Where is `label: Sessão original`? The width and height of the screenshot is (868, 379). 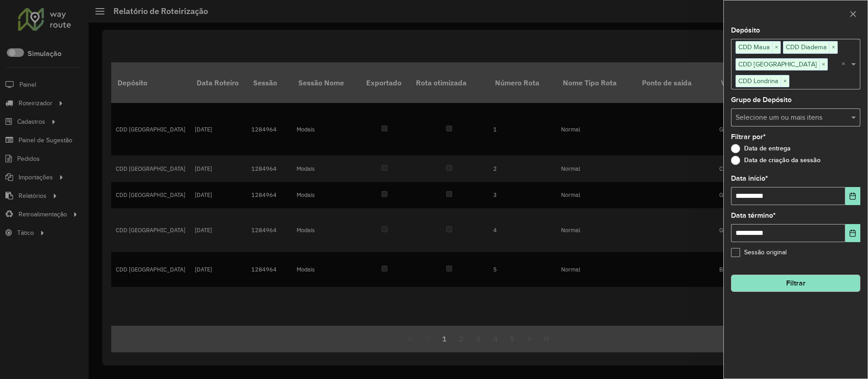
label: Sessão original is located at coordinates (759, 252).